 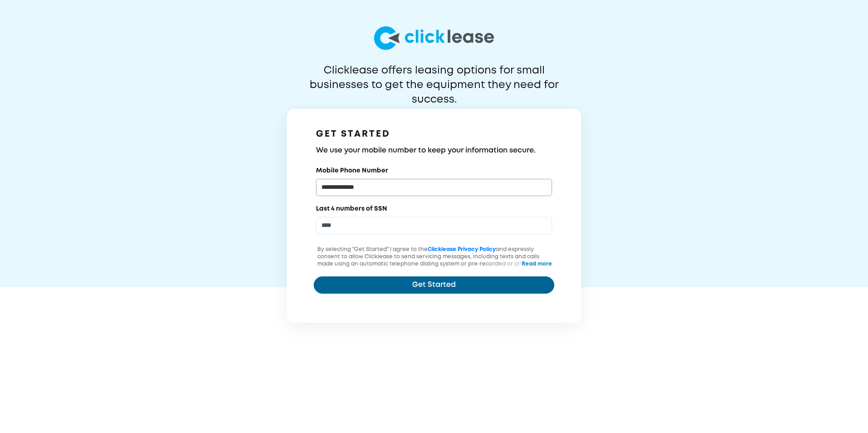 I want to click on img: logo-larg, so click(x=434, y=38).